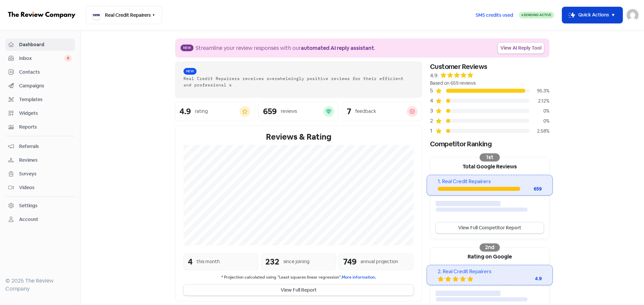 This screenshot has height=305, width=644. I want to click on a: 7feedback, so click(382, 112).